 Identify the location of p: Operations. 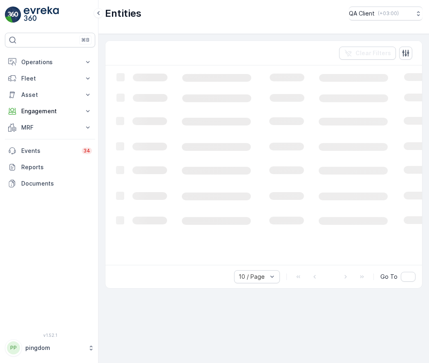
(50, 62).